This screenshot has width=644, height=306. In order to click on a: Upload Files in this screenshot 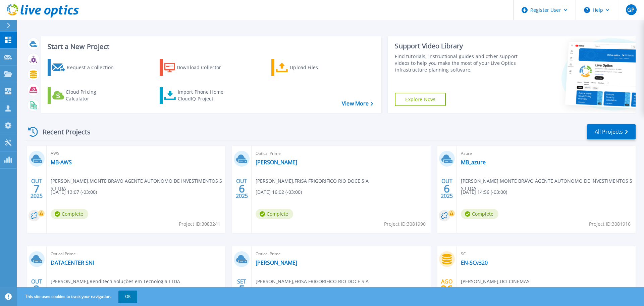, I will do `click(309, 68)`.